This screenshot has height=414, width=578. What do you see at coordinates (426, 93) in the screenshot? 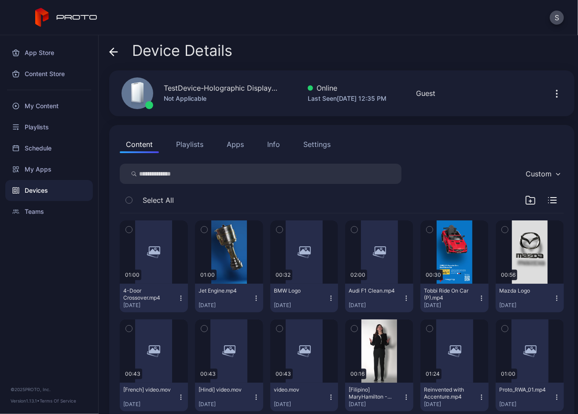
I see `div: Guest` at bounding box center [426, 93].